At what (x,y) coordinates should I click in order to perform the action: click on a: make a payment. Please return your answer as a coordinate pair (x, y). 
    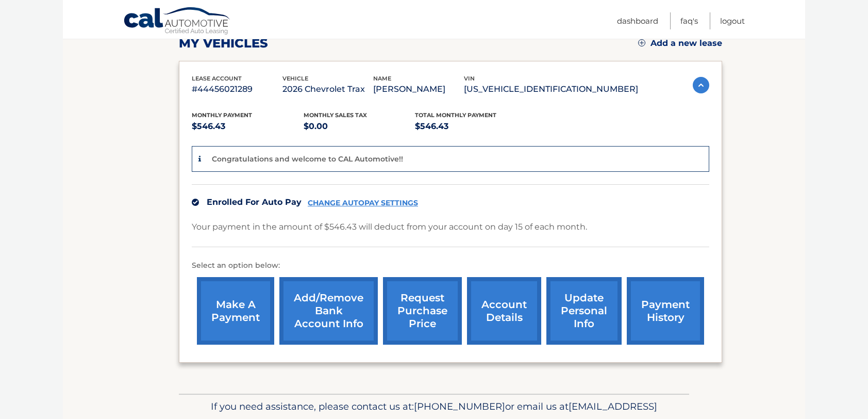
    Looking at the image, I should click on (235, 311).